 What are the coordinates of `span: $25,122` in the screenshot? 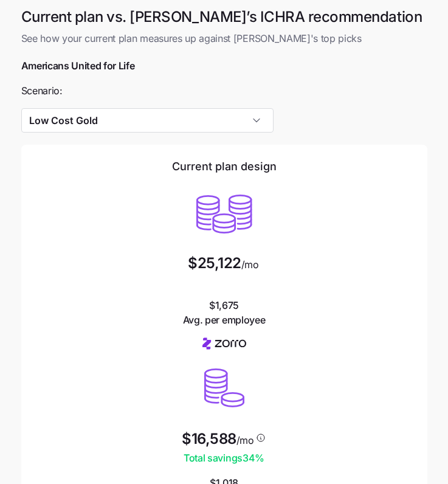 It's located at (214, 263).